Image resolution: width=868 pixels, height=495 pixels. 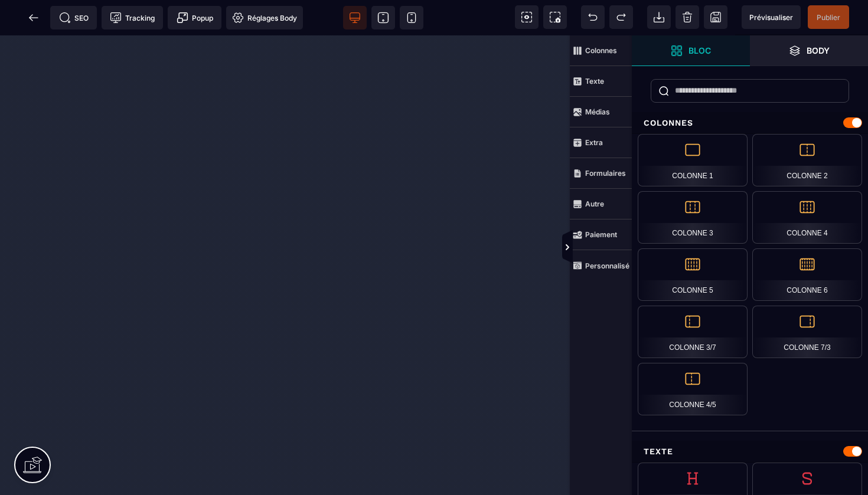 I want to click on span: Médias, so click(x=601, y=112).